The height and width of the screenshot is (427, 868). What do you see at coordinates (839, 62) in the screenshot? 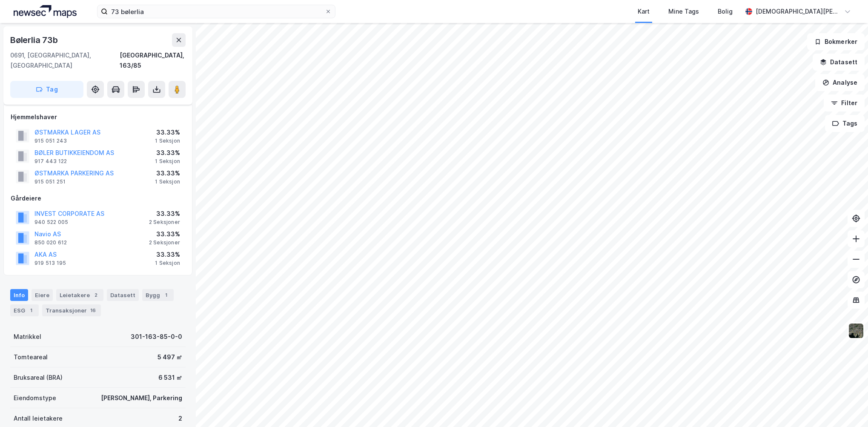
I see `button: Datasett` at bounding box center [839, 62].